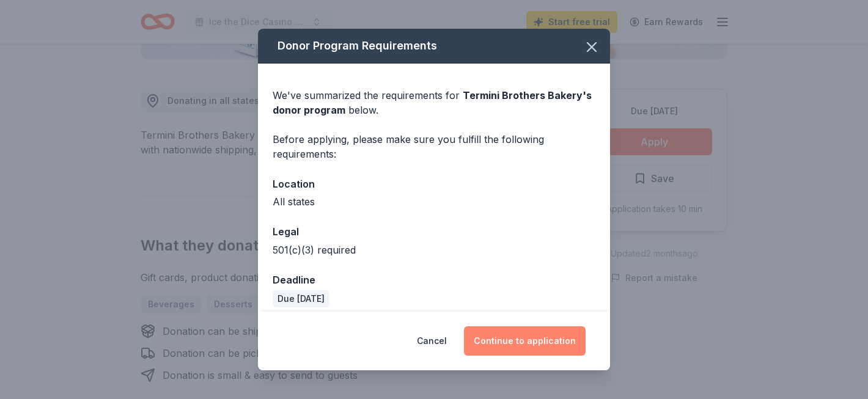 Image resolution: width=868 pixels, height=399 pixels. What do you see at coordinates (434, 280) in the screenshot?
I see `div: Deadline` at bounding box center [434, 280].